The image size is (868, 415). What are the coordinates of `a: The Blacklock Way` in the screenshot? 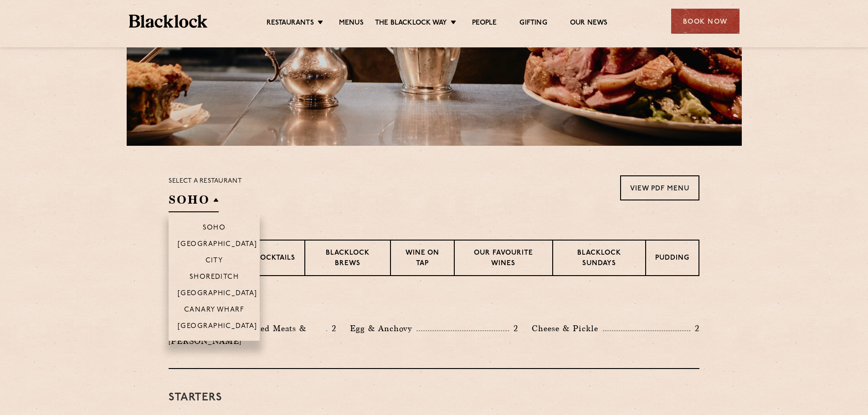 It's located at (411, 24).